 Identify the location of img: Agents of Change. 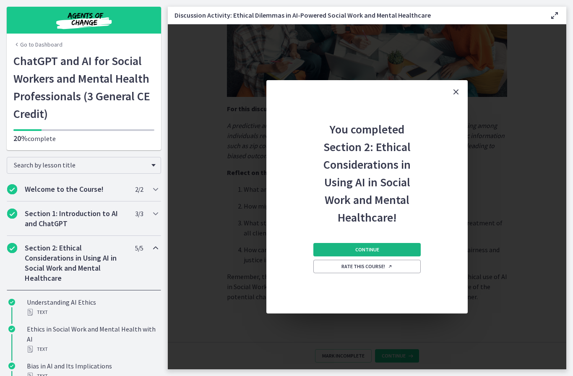
(84, 20).